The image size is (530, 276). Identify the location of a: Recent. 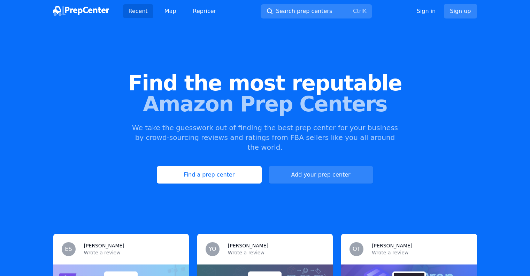
(138, 11).